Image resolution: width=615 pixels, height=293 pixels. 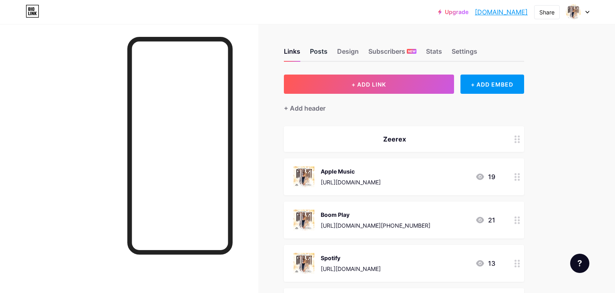 What do you see at coordinates (485, 177) in the screenshot?
I see `div: 19` at bounding box center [485, 177].